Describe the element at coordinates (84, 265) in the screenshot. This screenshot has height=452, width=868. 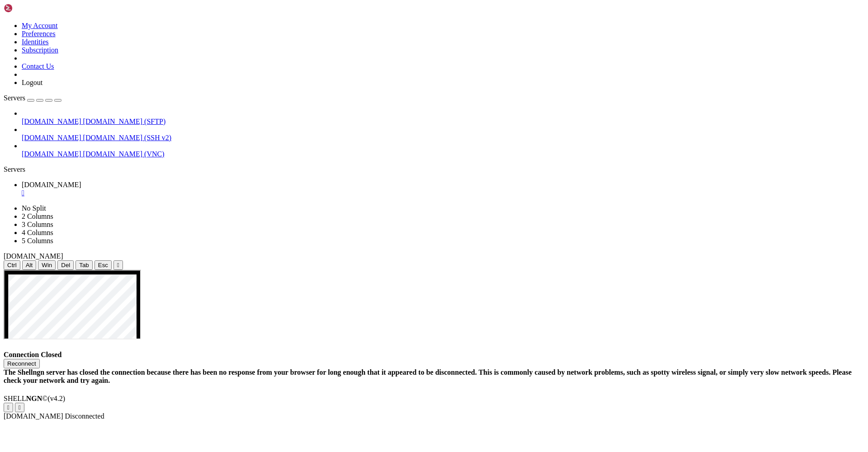
I see `span: Tab` at that location.